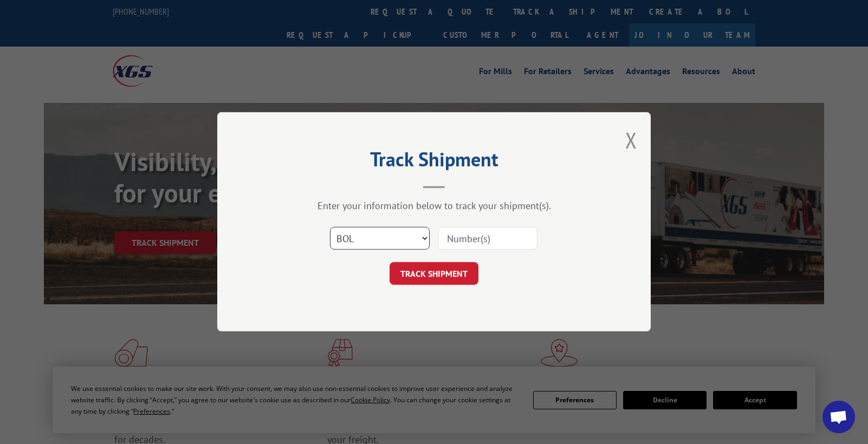 The width and height of the screenshot is (868, 444). Describe the element at coordinates (839, 418) in the screenshot. I see `div: Open chat` at that location.